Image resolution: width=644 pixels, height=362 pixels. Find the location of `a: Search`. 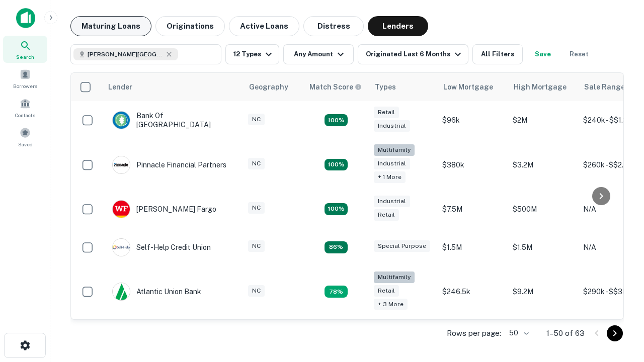

a: Search is located at coordinates (25, 49).